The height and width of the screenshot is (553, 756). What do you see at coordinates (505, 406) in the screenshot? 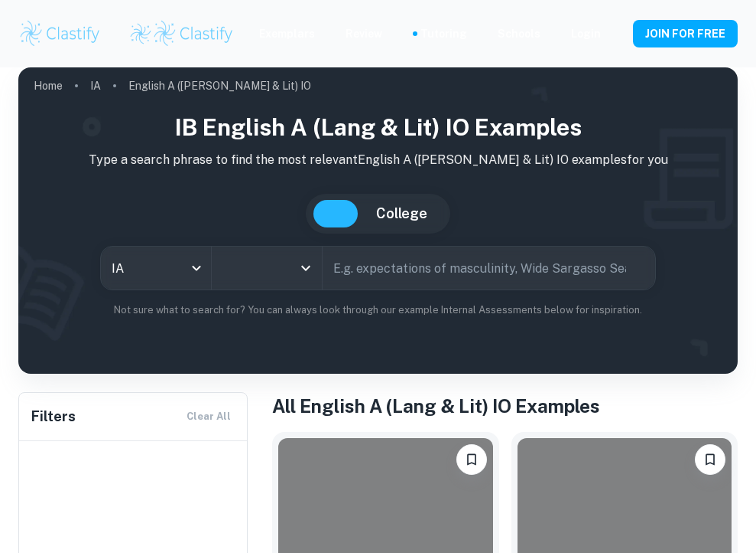
I see `h1: All English A (Lang & Lit) IO Examples` at bounding box center [505, 406].